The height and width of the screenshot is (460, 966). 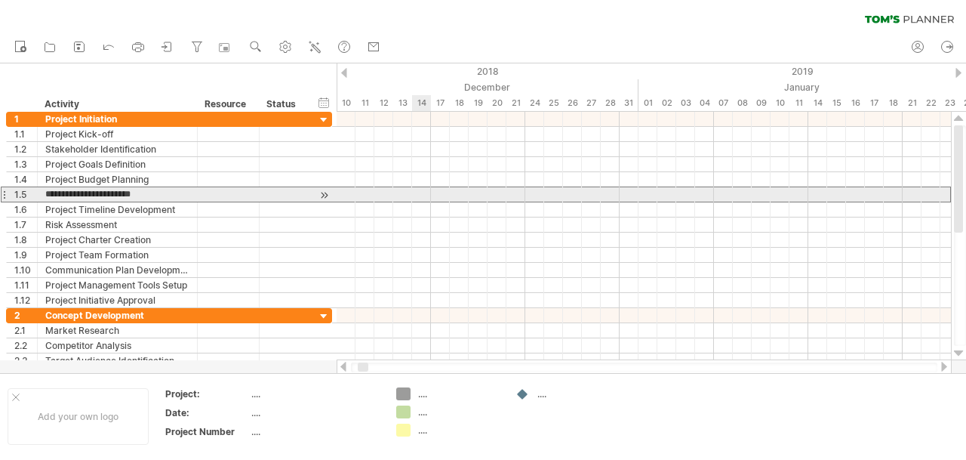 What do you see at coordinates (893, 103) in the screenshot?
I see `div: Friday, 18 January 2019` at bounding box center [893, 103].